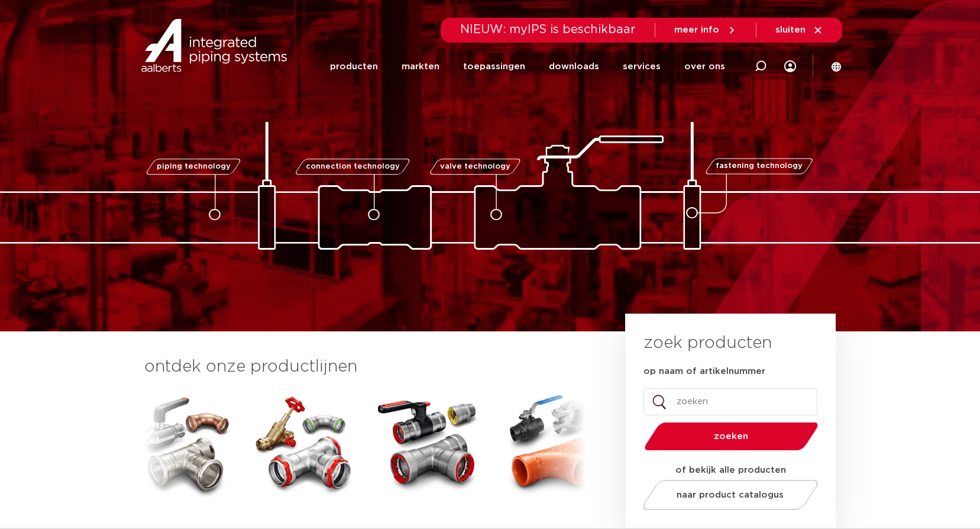 The width and height of the screenshot is (980, 529). Describe the element at coordinates (641, 66) in the screenshot. I see `a: services` at that location.